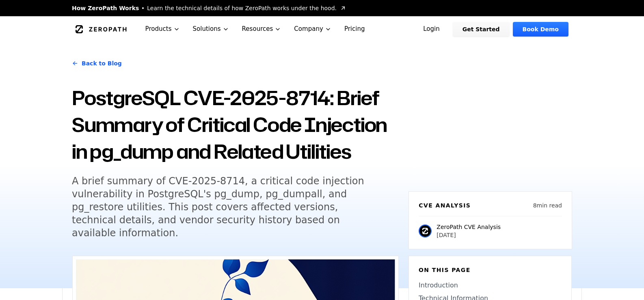 The width and height of the screenshot is (644, 300). What do you see at coordinates (425, 231) in the screenshot?
I see `img: ZeroPath CVE Analysis` at bounding box center [425, 231].